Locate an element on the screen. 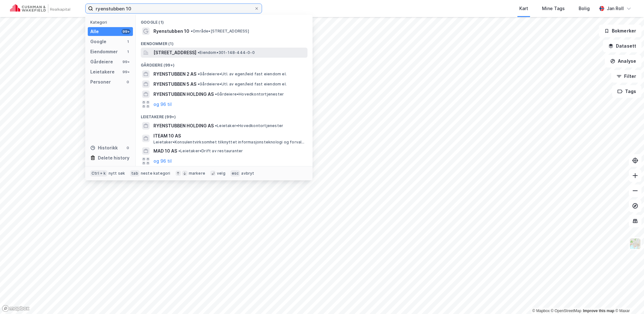  input: Søk på adresse, matrikkel, gårdeiere, leietakere eller personer is located at coordinates (174, 8).